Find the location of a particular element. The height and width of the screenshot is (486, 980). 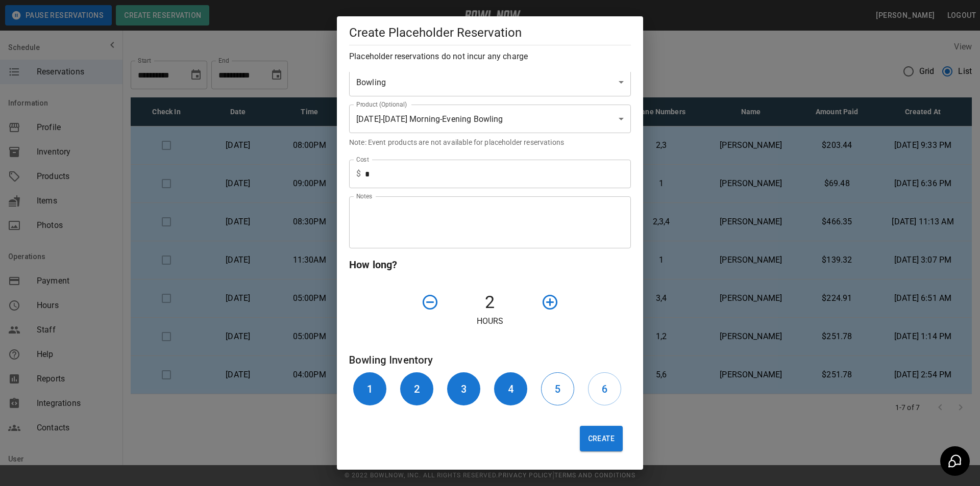

button: 6 is located at coordinates (604, 389).